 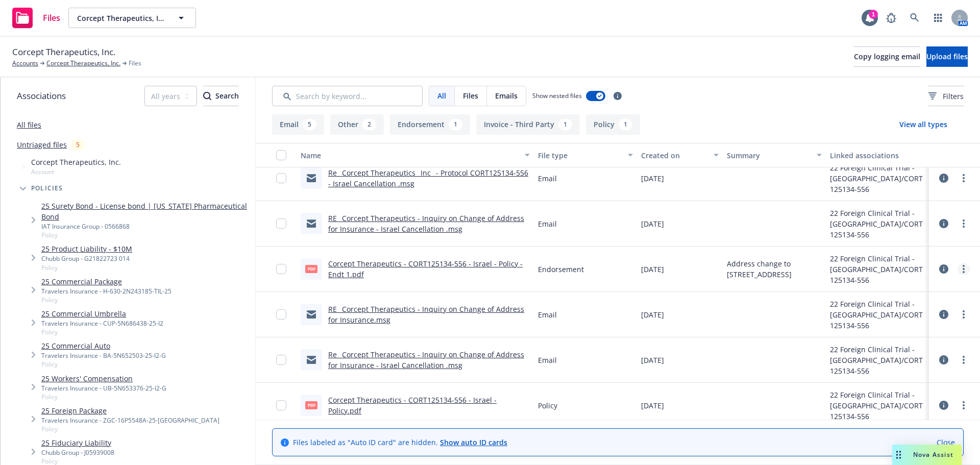 What do you see at coordinates (425, 269) in the screenshot?
I see `a: Corcept Therapeutics - CORT125134-556 - Israel - Policy - Endt 1.pdf` at bounding box center [425, 269].